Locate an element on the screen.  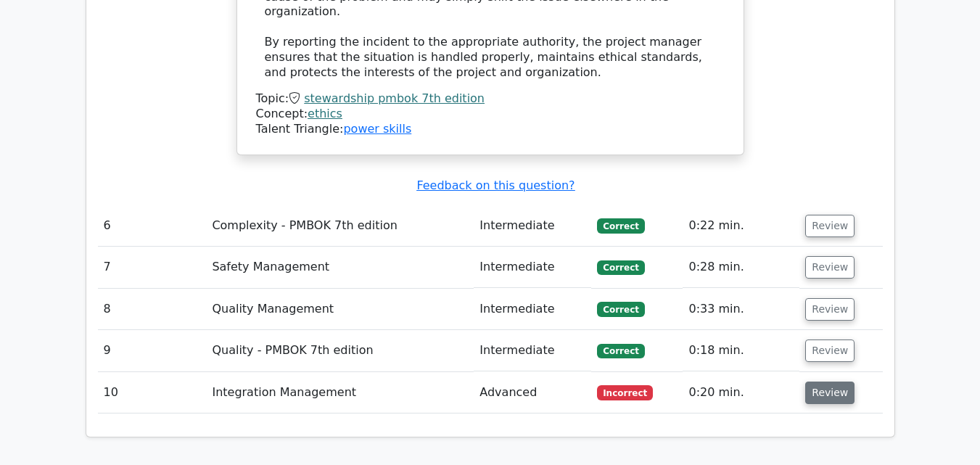
div: Talent Triangle: is located at coordinates (491, 114).